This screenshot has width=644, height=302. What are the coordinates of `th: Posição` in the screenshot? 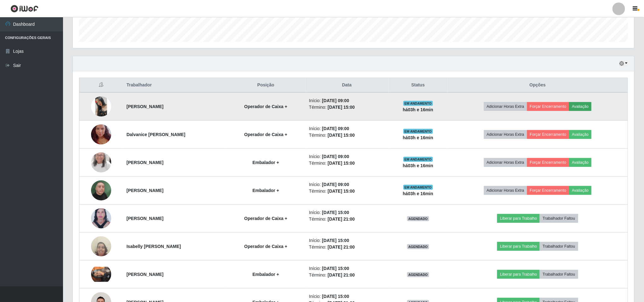 It's located at (266, 85).